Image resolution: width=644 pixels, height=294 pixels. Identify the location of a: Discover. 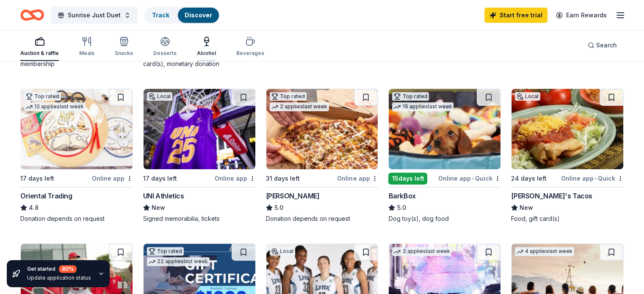
(198, 15).